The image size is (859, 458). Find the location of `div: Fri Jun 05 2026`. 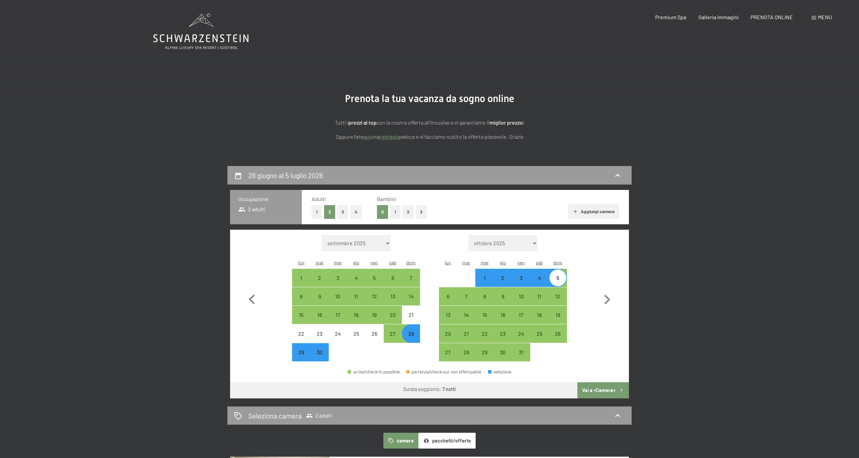

div: Fri Jun 05 2026 is located at coordinates (374, 278).